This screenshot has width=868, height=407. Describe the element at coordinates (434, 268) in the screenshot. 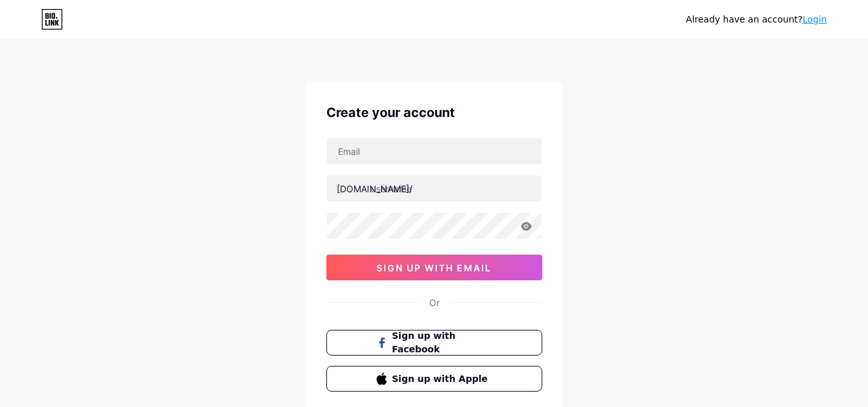

I see `span: sign up with email` at that location.